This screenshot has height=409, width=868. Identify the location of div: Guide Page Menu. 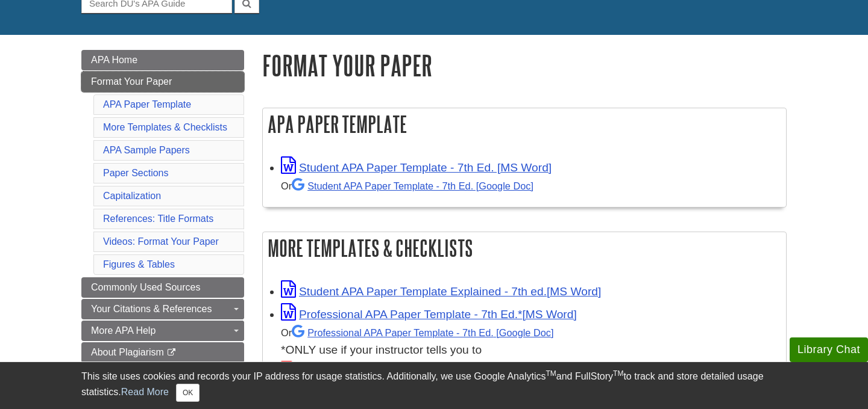
(163, 207).